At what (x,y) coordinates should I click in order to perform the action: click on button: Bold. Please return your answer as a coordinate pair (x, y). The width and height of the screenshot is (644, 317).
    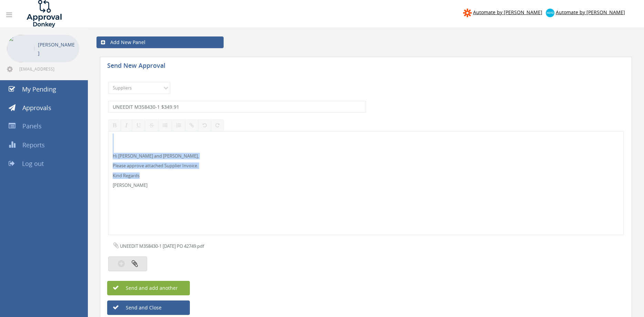
    Looking at the image, I should click on (114, 125).